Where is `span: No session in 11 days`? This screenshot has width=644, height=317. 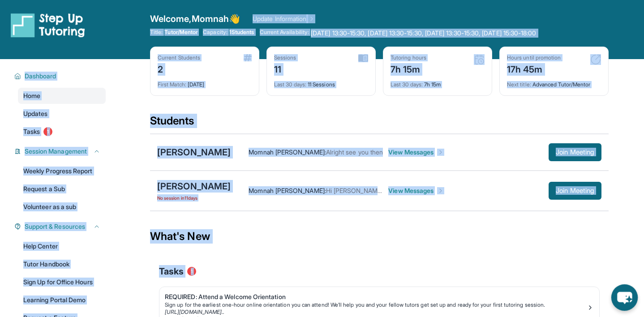 span: No session in 11 days is located at coordinates (194, 198).